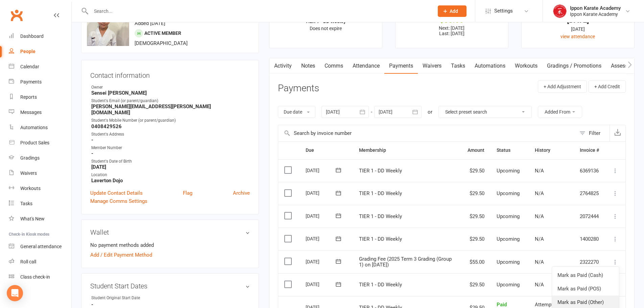 Image resolution: width=644 pixels, height=308 pixels. What do you see at coordinates (33, 219) in the screenshot?
I see `div: What's New` at bounding box center [33, 219].